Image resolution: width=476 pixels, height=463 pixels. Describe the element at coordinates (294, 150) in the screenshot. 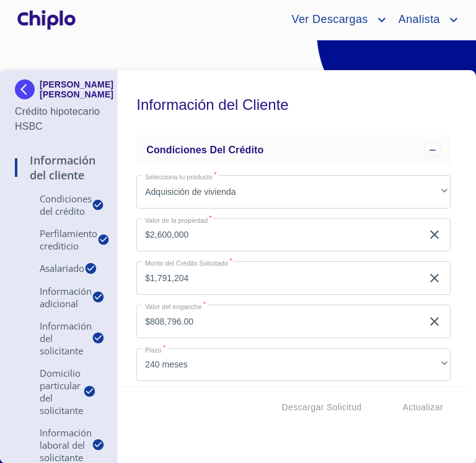

I see `div: Condiciones del Crédito` at that location.